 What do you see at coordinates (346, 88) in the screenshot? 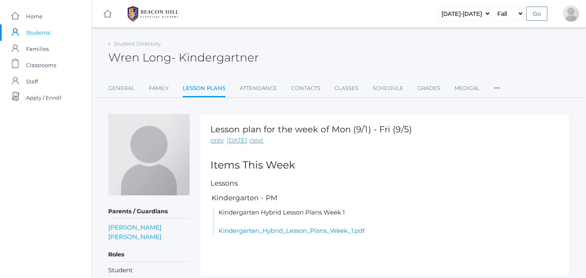
I see `a: Classes` at bounding box center [346, 88].